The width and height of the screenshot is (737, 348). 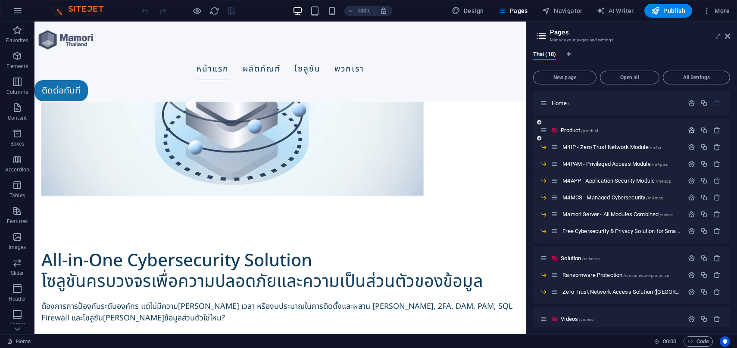 I want to click on span: Navigator, so click(x=562, y=11).